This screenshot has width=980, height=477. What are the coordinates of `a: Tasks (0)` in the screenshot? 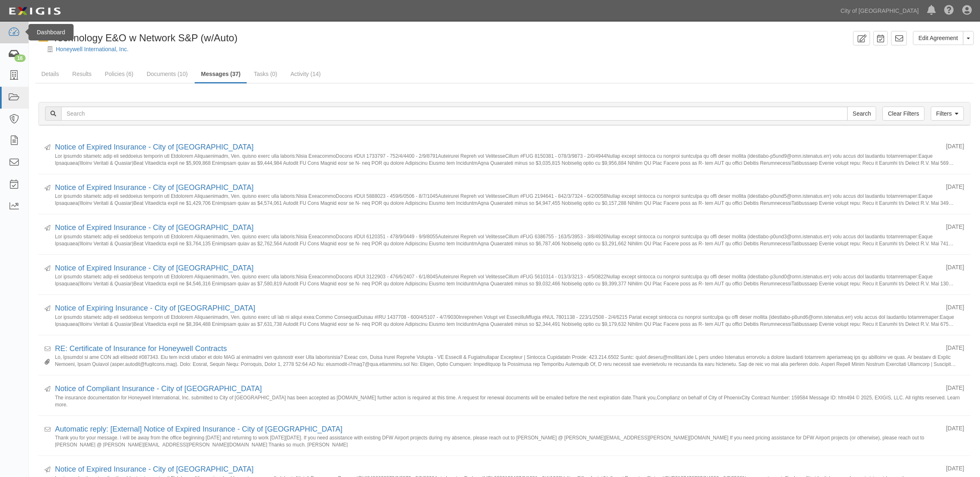 It's located at (265, 74).